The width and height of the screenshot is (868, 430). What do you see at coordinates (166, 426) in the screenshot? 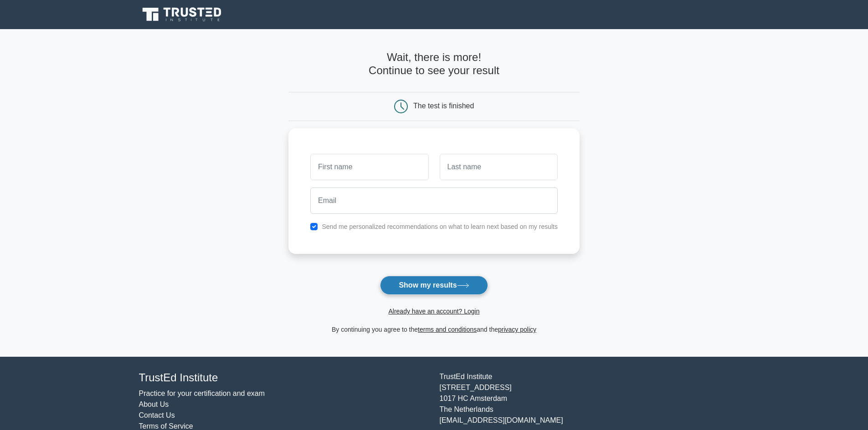
I see `a: Terms of Service` at bounding box center [166, 426].